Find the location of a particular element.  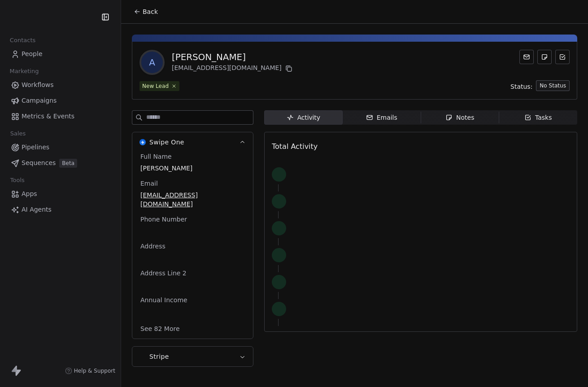

a: Workflows is located at coordinates (60, 85).